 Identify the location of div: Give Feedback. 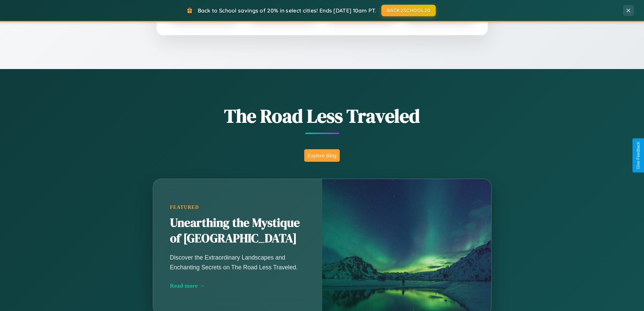
(638, 155).